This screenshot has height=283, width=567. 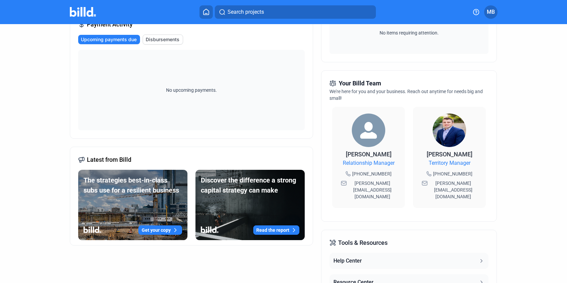 What do you see at coordinates (277, 230) in the screenshot?
I see `button: Read the report` at bounding box center [277, 230].